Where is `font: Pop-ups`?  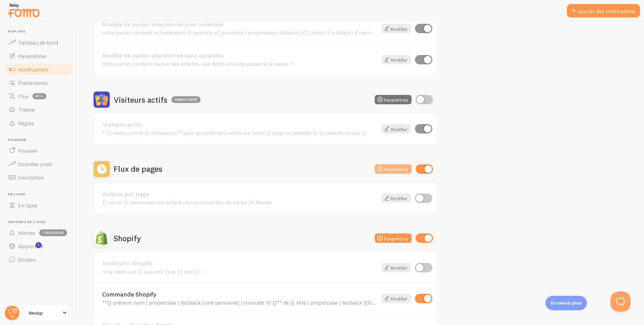
font: Pop-ups is located at coordinates (17, 31).